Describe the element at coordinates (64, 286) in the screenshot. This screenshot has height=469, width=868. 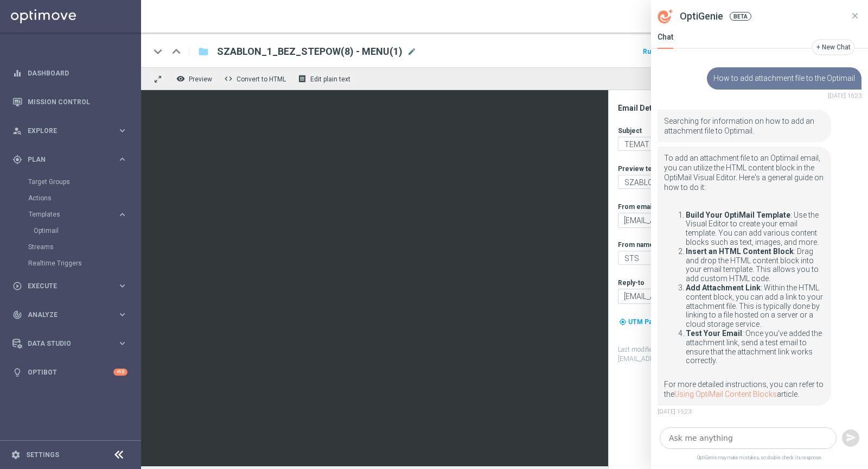
I see `div: Execute` at that location.